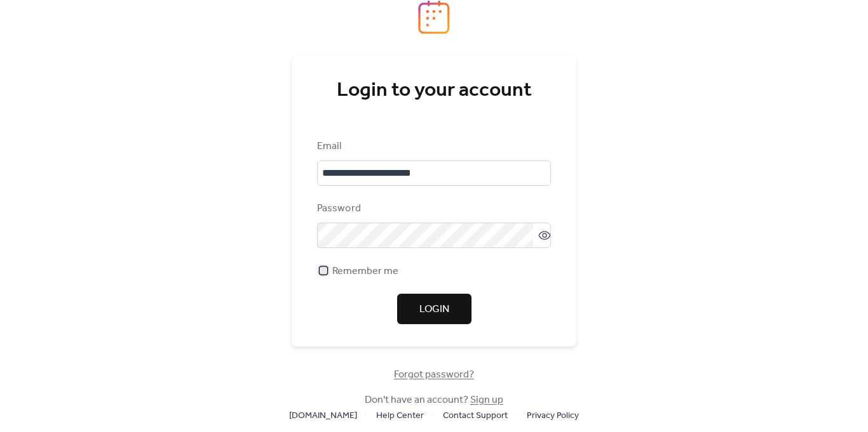 This screenshot has width=868, height=432. Describe the element at coordinates (552, 416) in the screenshot. I see `span: Privacy Policy` at that location.